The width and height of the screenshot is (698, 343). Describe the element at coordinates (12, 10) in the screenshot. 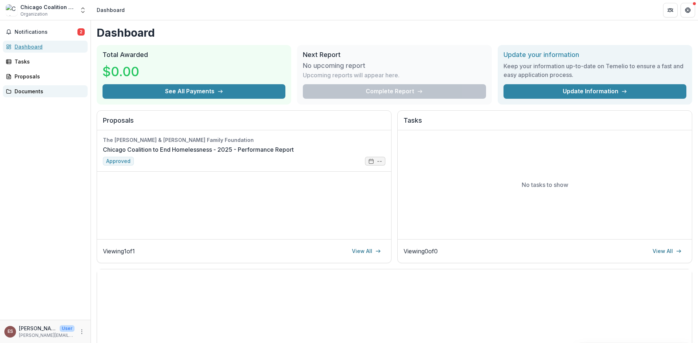

I see `img: Chicago Coalition to End Homelessness` at that location.